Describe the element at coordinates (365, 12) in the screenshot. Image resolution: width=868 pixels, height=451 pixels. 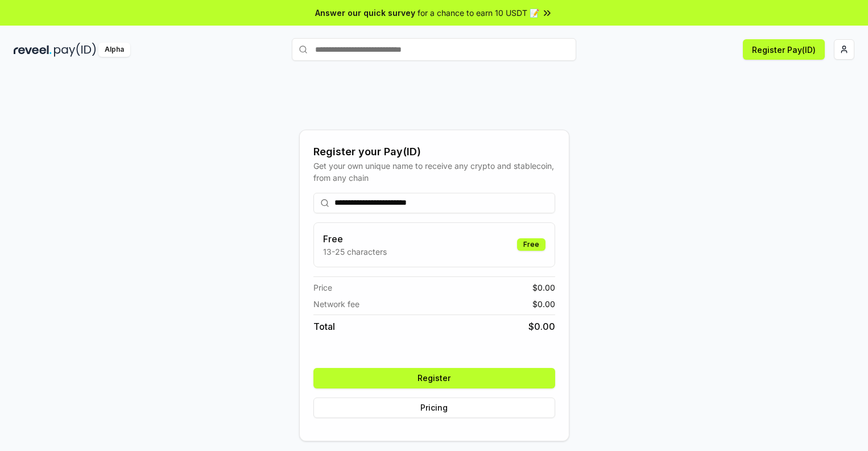
I see `span: Answer our quick survey` at that location.